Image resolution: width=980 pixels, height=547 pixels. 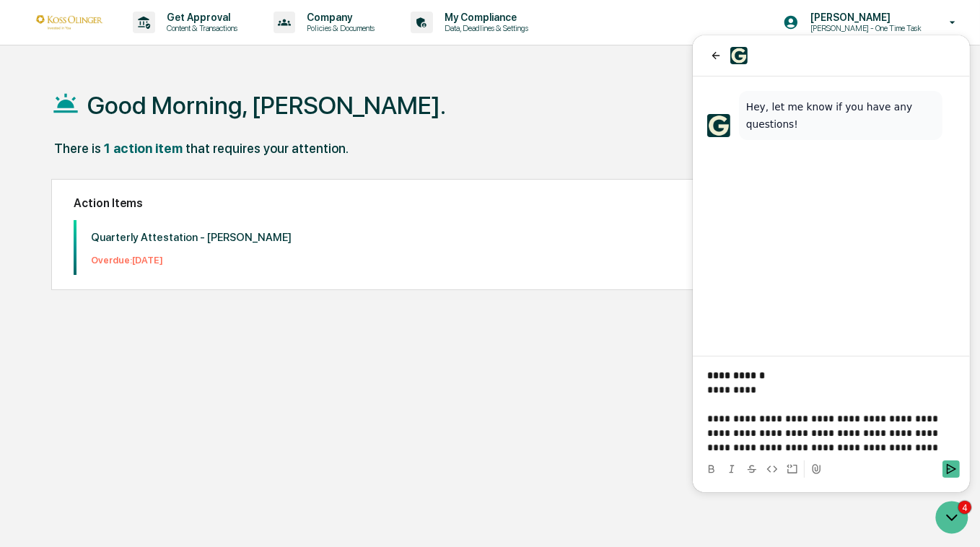 What do you see at coordinates (18, 18) in the screenshot?
I see `button: Open customer support` at bounding box center [18, 18].